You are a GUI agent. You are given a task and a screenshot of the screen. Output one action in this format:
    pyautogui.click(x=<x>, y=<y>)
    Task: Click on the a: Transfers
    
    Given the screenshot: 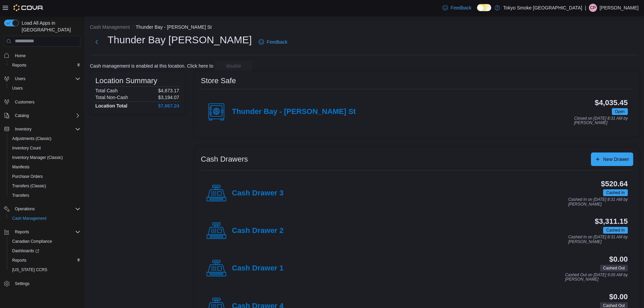 What is the action you would take?
    pyautogui.click(x=21, y=195)
    